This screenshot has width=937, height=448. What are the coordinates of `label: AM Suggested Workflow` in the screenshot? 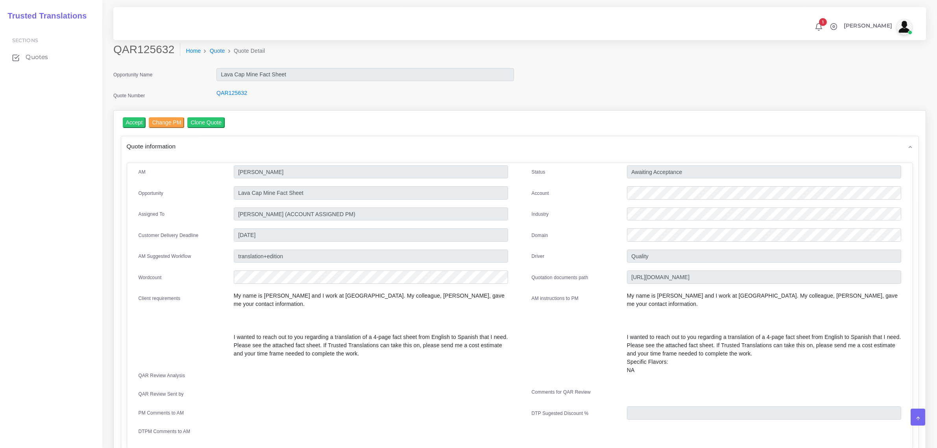 It's located at (165, 256).